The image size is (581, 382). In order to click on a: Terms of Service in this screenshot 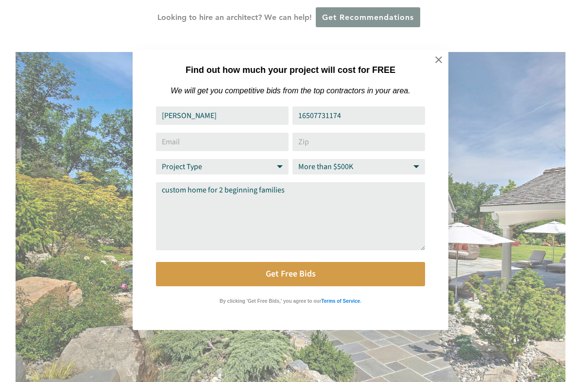, I will do `click(341, 300)`.